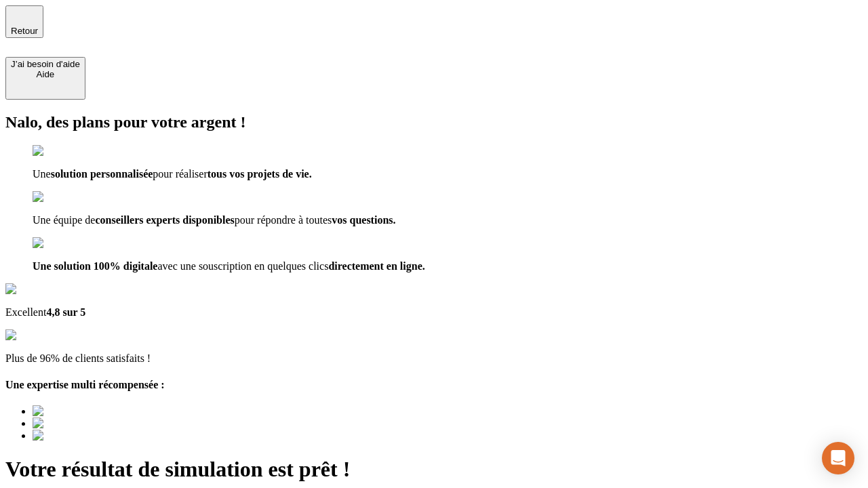 The height and width of the screenshot is (488, 868). I want to click on span: solution personnalisée, so click(101, 173).